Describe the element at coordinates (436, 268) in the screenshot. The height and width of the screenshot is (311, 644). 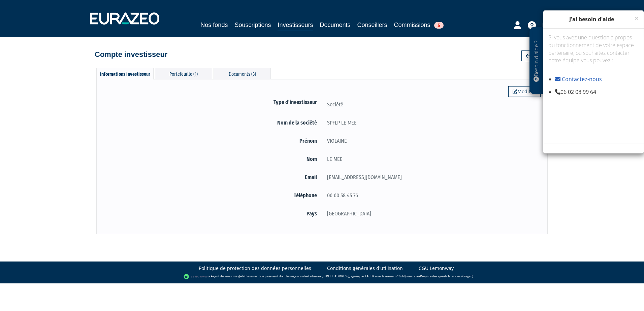
I see `a: CGU Lemonway` at that location.